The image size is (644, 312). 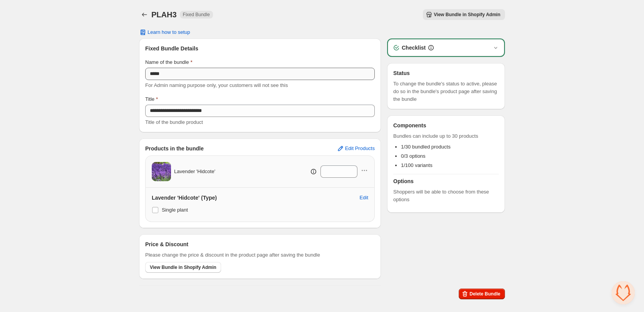 I want to click on h3: Checklist, so click(x=414, y=48).